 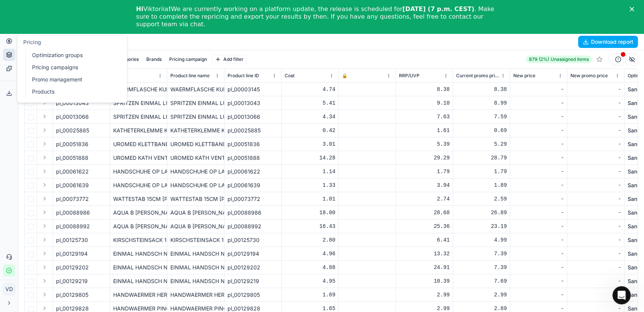 I want to click on span: New price, so click(x=524, y=76).